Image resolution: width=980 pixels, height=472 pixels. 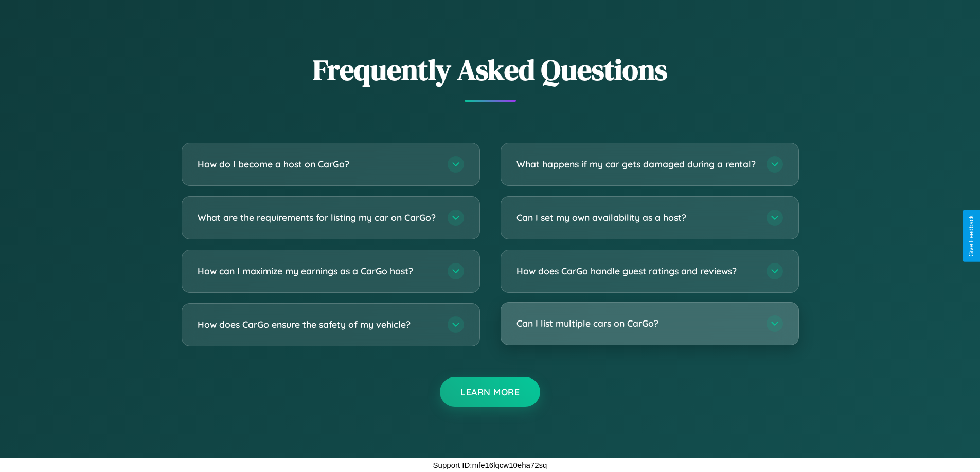 What do you see at coordinates (490, 465) in the screenshot?
I see `p: Support ID: mfe16lqcw10eha72sq` at bounding box center [490, 465].